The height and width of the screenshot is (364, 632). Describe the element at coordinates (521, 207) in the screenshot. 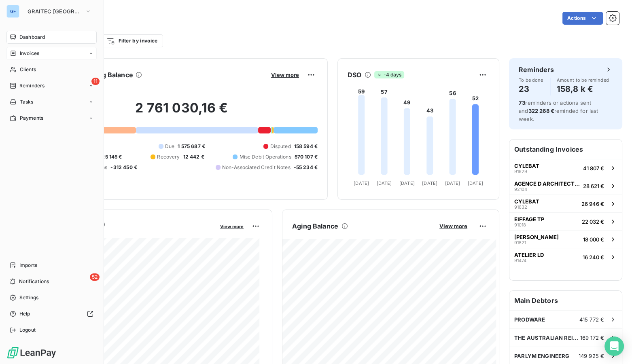

I see `span: 91632` at that location.